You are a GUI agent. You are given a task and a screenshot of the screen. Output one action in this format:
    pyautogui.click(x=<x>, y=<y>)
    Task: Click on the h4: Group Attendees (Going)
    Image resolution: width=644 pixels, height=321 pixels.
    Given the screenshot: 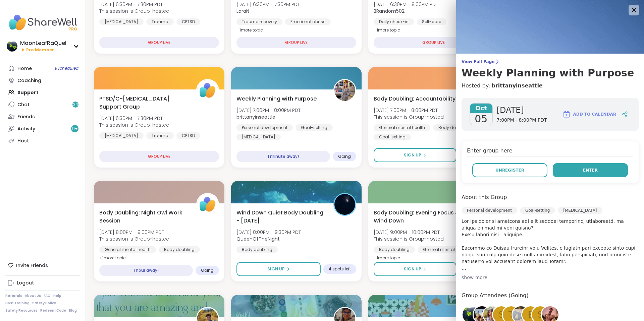 What is the action you would take?
    pyautogui.click(x=550, y=296)
    